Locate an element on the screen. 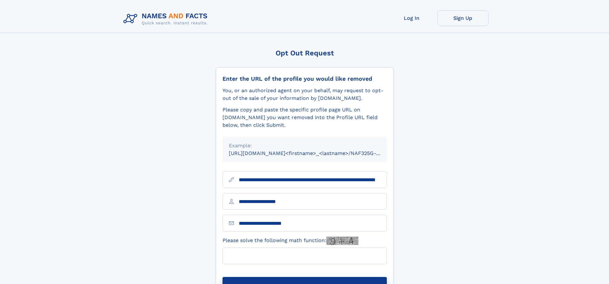  a: Log In is located at coordinates (412, 18).